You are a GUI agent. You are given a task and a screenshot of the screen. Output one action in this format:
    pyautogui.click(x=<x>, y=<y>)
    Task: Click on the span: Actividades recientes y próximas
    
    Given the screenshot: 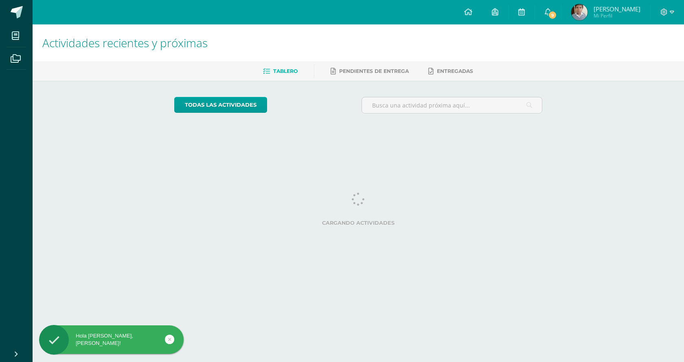 What is the action you would take?
    pyautogui.click(x=125, y=43)
    